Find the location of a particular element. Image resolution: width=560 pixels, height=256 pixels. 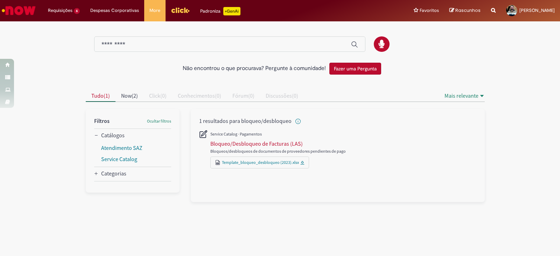

span: 6 is located at coordinates (77, 11).